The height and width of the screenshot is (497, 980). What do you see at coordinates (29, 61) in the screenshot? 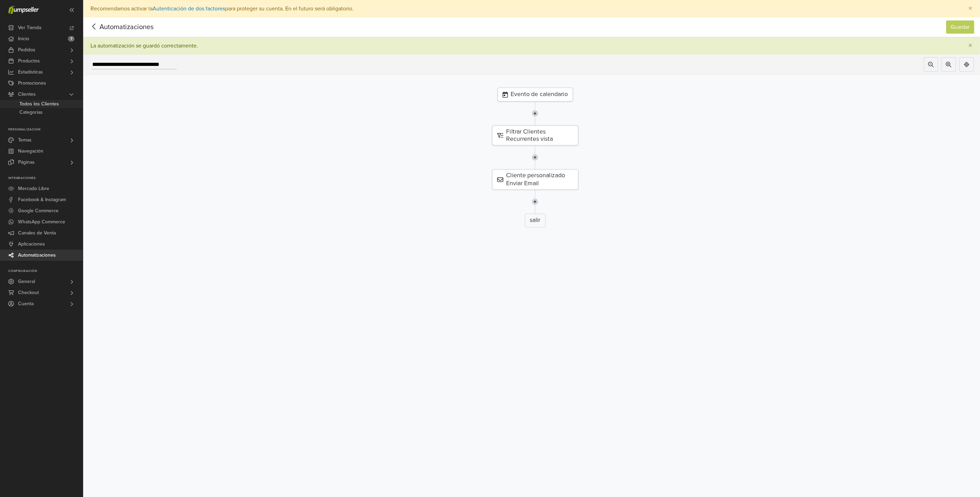
I see `span: Productos` at bounding box center [29, 61].